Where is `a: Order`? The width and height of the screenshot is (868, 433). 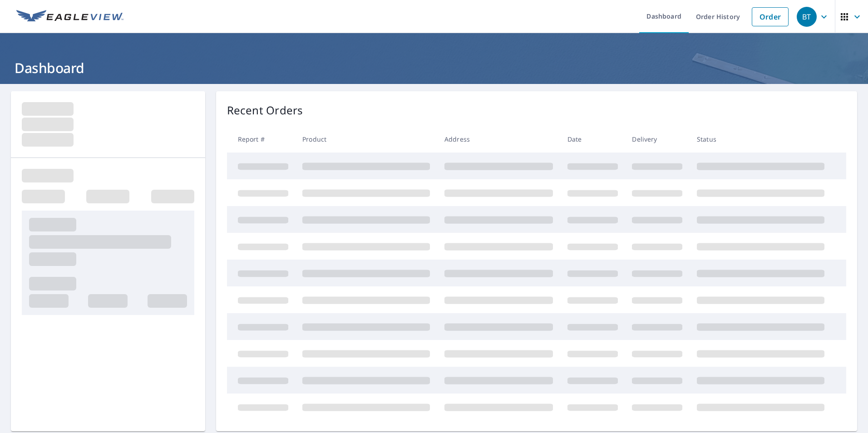 a: Order is located at coordinates (770, 17).